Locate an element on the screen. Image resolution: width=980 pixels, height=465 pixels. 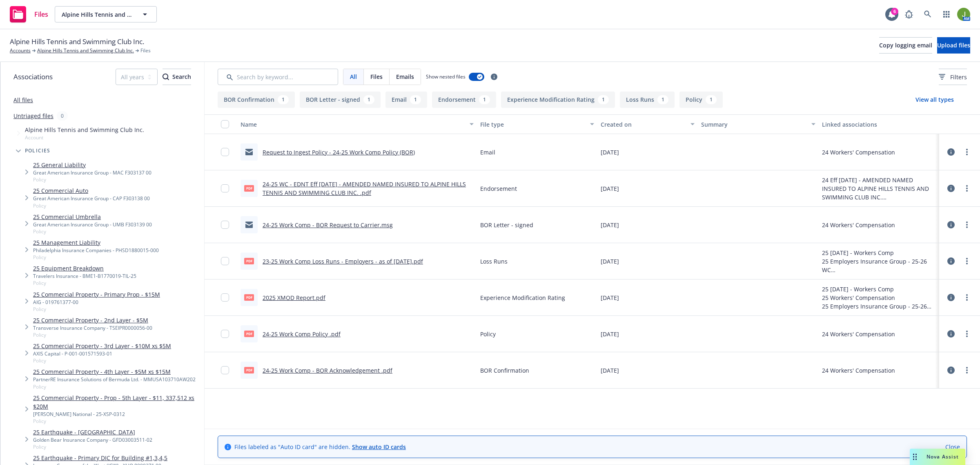
a: Alpine Hills Tennis and Swimming Club Inc. is located at coordinates (86, 50).